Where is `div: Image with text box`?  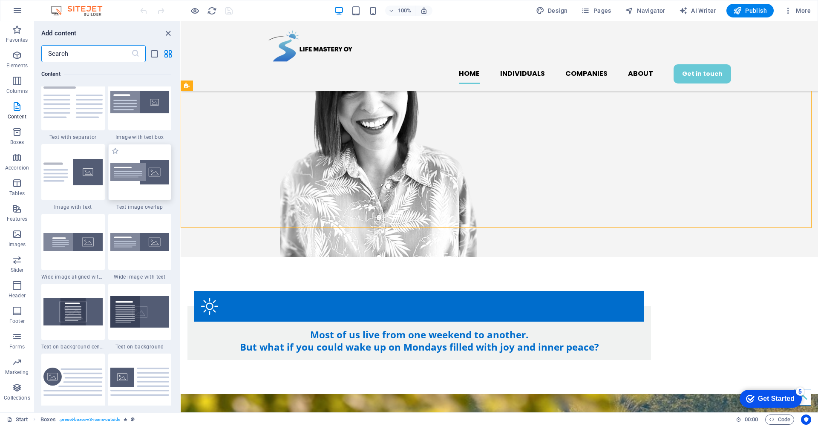 div: Image with text box is located at coordinates (140, 107).